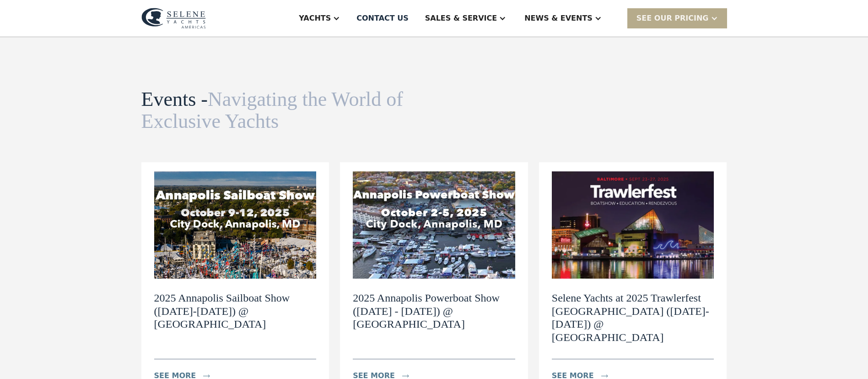 Image resolution: width=868 pixels, height=379 pixels. What do you see at coordinates (558, 19) in the screenshot?
I see `div: News & EVENTS` at bounding box center [558, 19].